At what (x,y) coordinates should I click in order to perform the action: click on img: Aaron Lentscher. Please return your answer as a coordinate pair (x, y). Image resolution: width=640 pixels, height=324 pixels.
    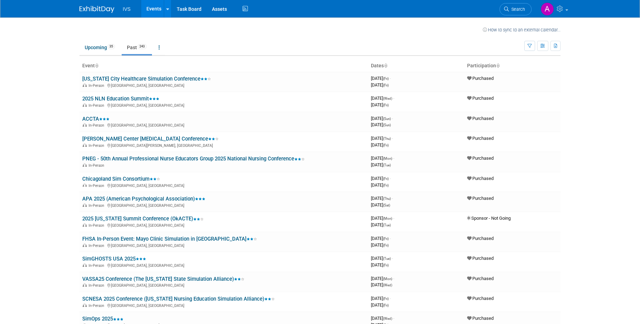
    Looking at the image, I should click on (547, 9).